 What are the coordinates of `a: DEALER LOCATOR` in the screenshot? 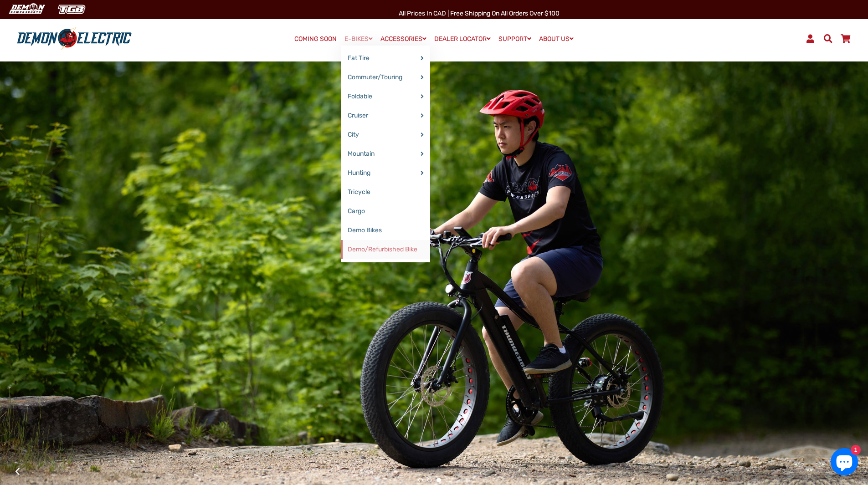 It's located at (463, 38).